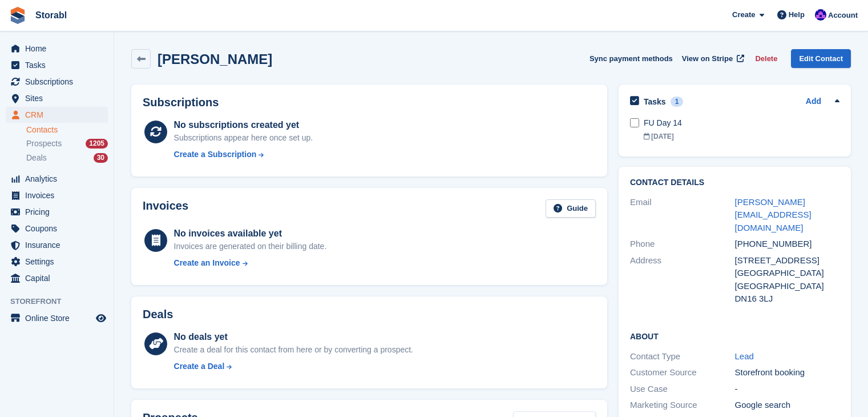 This screenshot has width=868, height=417. I want to click on span: Coupons, so click(60, 228).